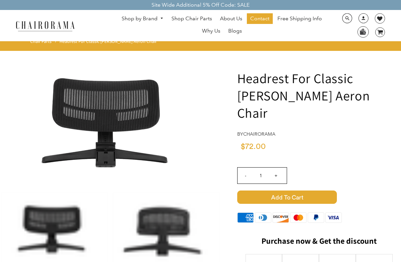 The height and width of the screenshot is (262, 401). Describe the element at coordinates (211, 31) in the screenshot. I see `span: Why Us` at that location.